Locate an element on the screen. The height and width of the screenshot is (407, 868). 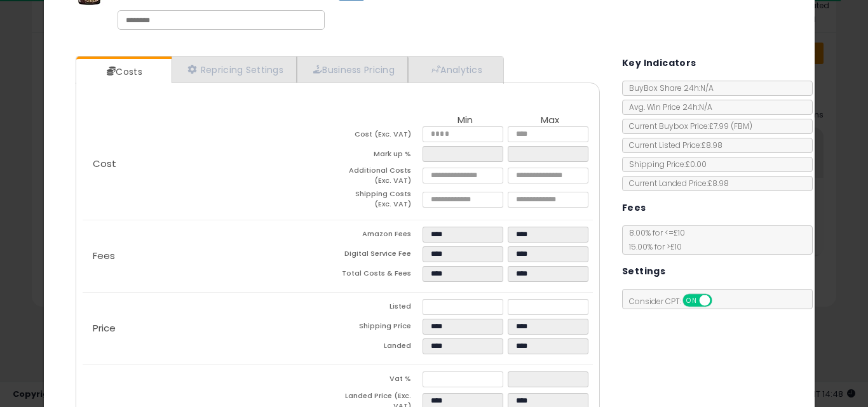
td: Amazon Fees is located at coordinates (380, 236).